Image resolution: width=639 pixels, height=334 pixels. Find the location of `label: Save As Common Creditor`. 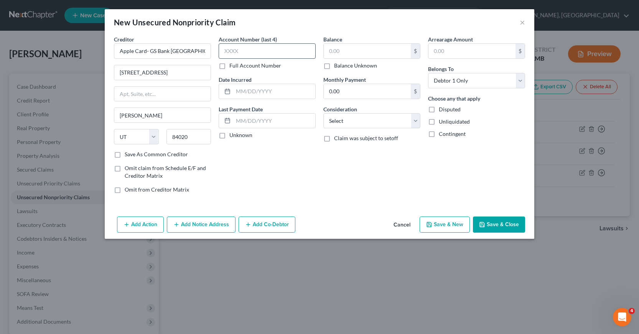

label: Save As Common Creditor is located at coordinates (156, 154).